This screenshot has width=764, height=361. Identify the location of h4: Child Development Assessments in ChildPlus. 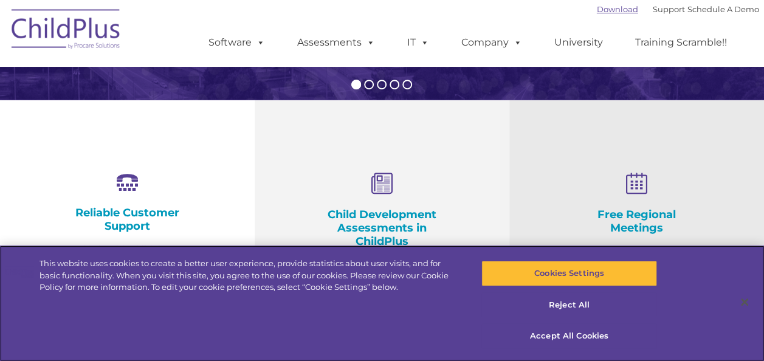
(382, 228).